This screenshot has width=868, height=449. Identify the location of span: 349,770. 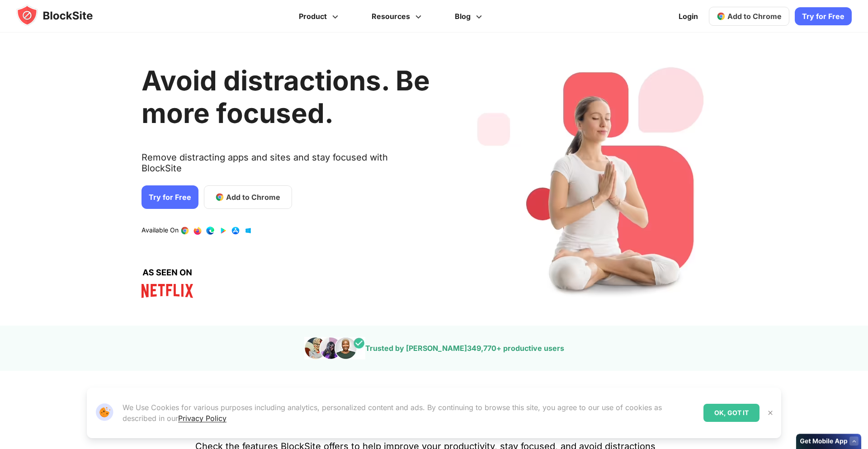
(482, 348).